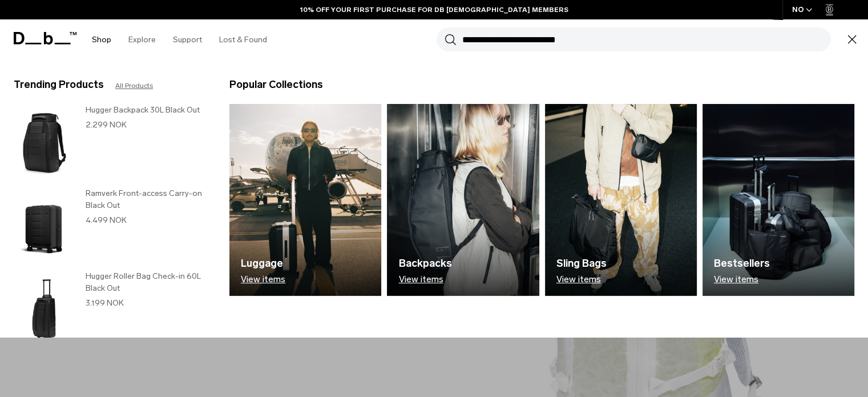 The image size is (868, 397). What do you see at coordinates (778, 200) in the screenshot?
I see `a: Db Bestsellers View items` at bounding box center [778, 200].